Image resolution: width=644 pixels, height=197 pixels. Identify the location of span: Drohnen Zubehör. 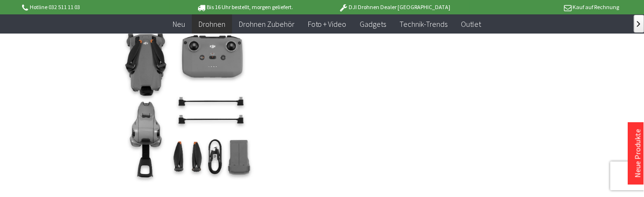
(267, 24).